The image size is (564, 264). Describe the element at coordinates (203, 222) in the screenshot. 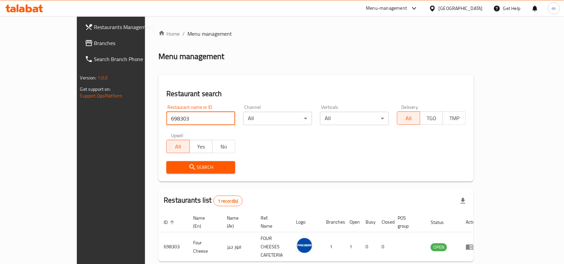

I see `span: Name (En)` at that location.